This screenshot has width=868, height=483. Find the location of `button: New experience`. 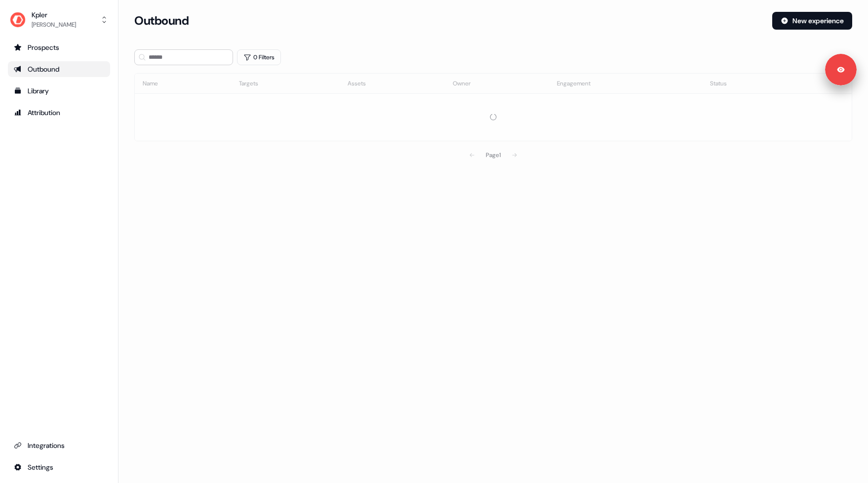

button: New experience is located at coordinates (812, 21).